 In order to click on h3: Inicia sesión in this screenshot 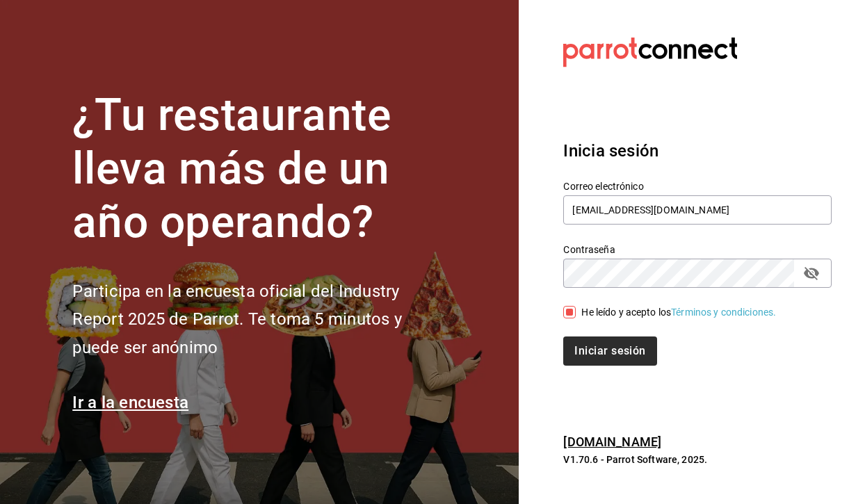, I will do `click(697, 151)`.